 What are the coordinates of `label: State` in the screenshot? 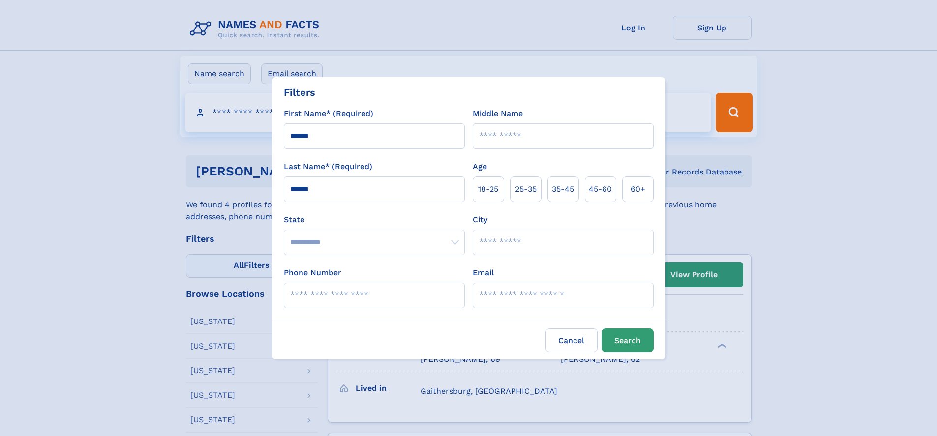 It's located at (374, 220).